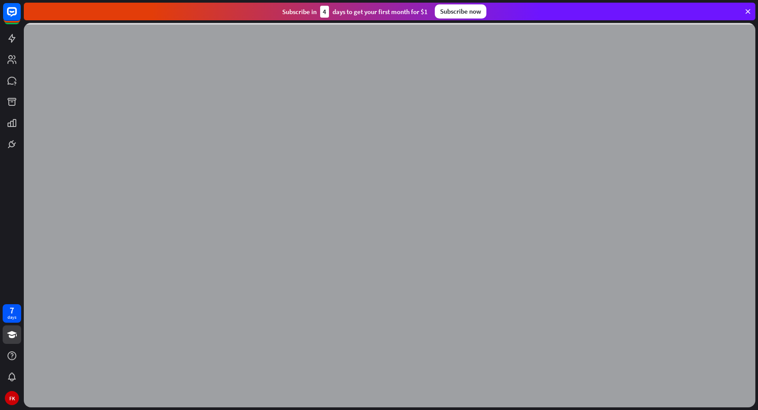  What do you see at coordinates (355, 11) in the screenshot?
I see `div: Subscribe in days to get your first month for $1` at bounding box center [355, 11].